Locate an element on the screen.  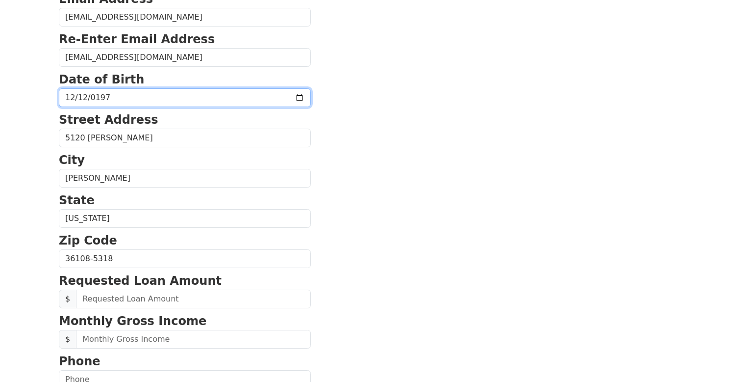
input: Zip Code is located at coordinates (185, 258).